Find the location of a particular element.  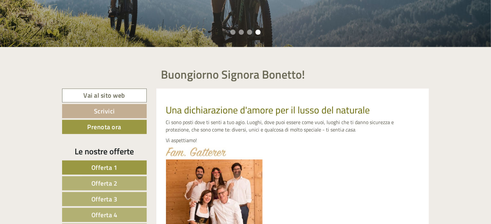

a: Vai al sito web is located at coordinates (104, 95).